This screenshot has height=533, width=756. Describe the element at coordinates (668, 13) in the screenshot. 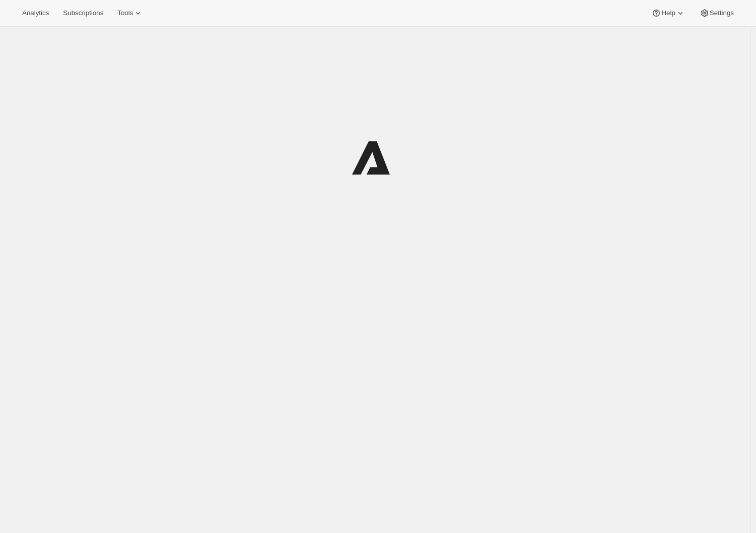

I see `span: Help` at that location.